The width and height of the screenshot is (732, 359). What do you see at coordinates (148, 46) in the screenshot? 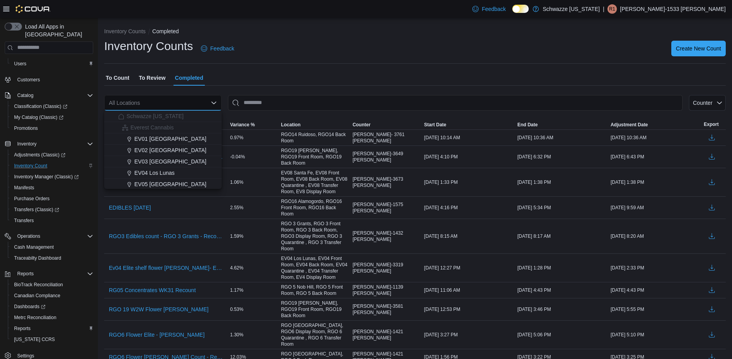
I see `h1: Inventory Counts` at bounding box center [148, 46].